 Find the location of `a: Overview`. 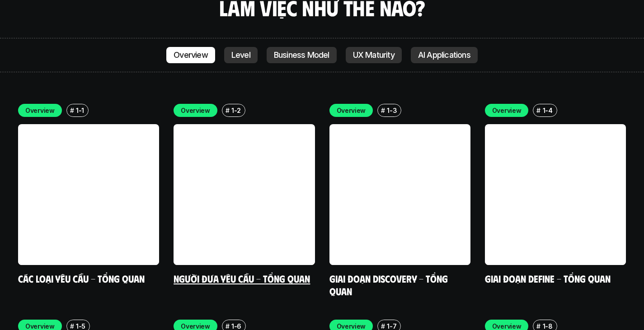

a: Overview is located at coordinates (191, 55).